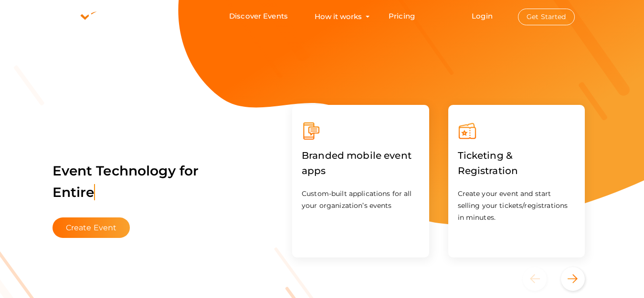  What do you see at coordinates (126, 182) in the screenshot?
I see `label: Event Technology for` at bounding box center [126, 182].